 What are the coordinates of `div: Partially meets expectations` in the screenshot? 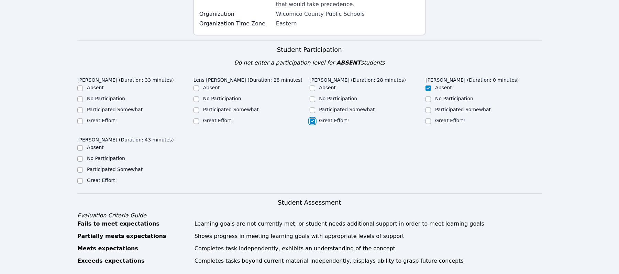 It's located at (134, 236).